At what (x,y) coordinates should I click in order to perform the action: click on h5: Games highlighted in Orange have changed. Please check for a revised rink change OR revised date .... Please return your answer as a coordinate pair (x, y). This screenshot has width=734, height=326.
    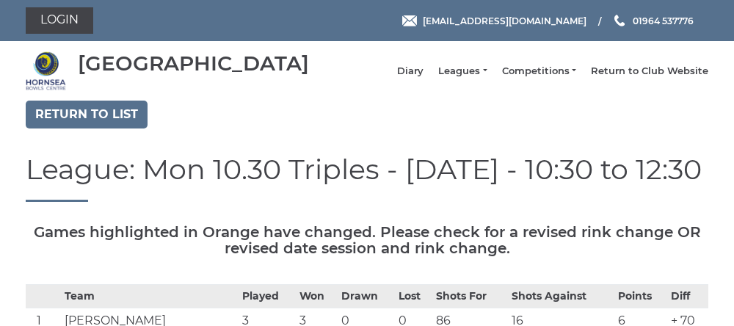
    Looking at the image, I should click on (367, 240).